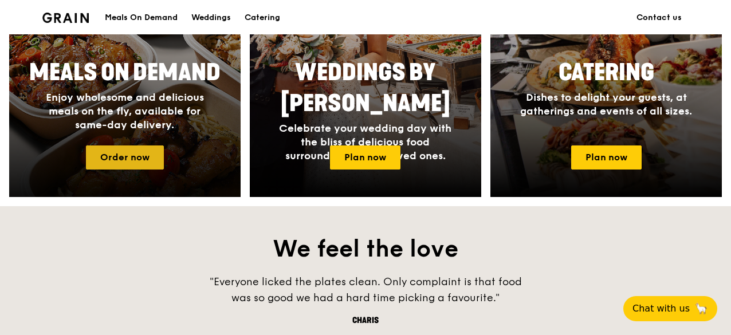 This screenshot has width=731, height=335. Describe the element at coordinates (606, 73) in the screenshot. I see `span: Catering` at that location.